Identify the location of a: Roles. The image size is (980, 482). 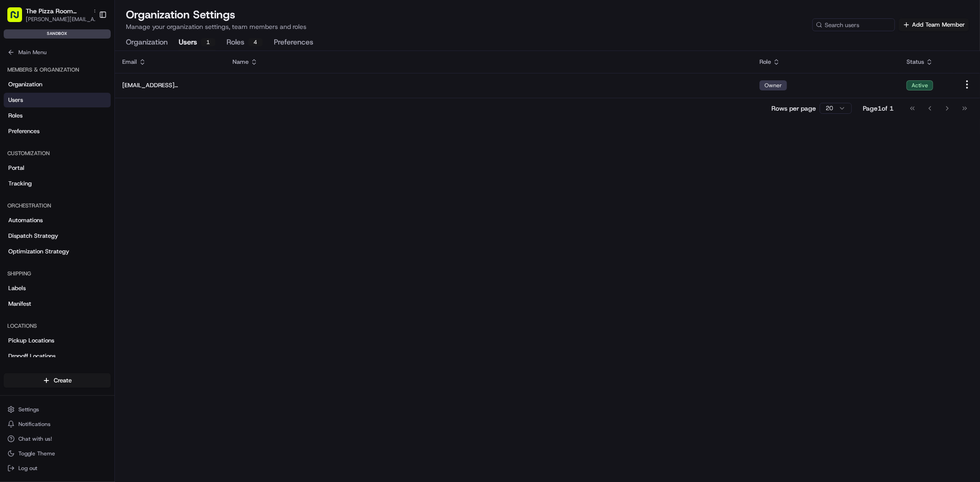
(57, 116).